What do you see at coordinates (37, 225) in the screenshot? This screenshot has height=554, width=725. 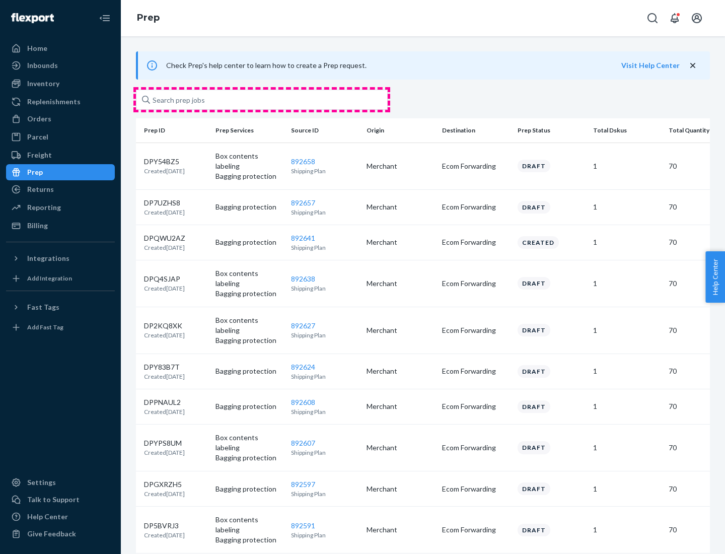 I see `div: Billing` at bounding box center [37, 225].